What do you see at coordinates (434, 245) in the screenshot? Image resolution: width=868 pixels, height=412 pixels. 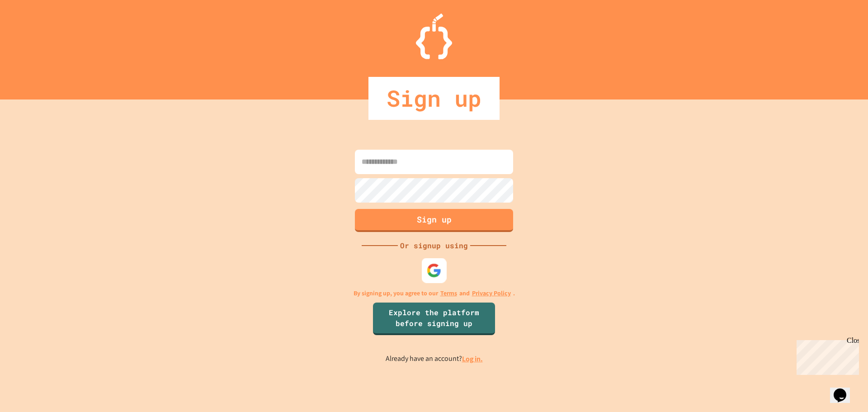 I see `div: Or signup using` at bounding box center [434, 245].